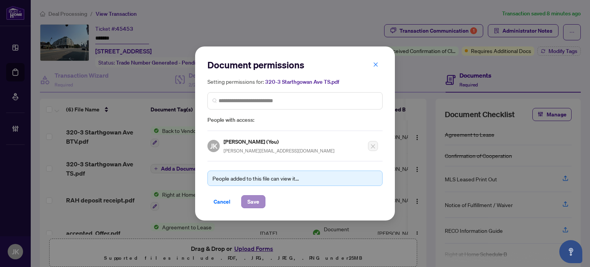 The image size is (590, 267). What do you see at coordinates (222, 202) in the screenshot?
I see `button: Cancel` at bounding box center [222, 202].